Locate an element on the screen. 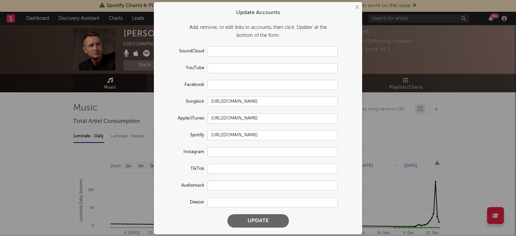 The width and height of the screenshot is (516, 236). label: Deezer is located at coordinates (184, 203).